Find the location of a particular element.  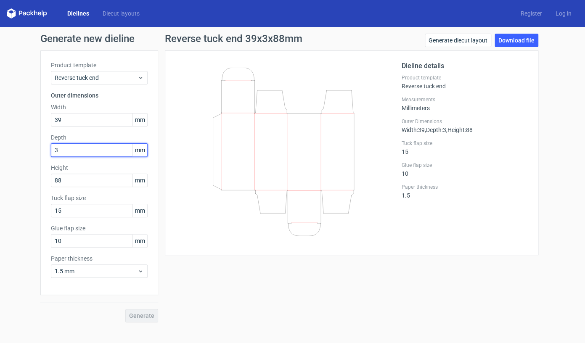

label: Height is located at coordinates (99, 168).